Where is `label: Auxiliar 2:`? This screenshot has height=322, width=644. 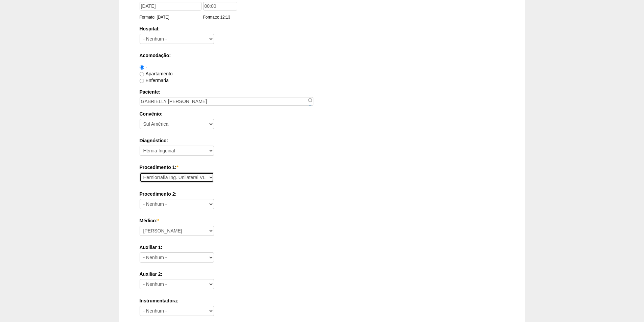 label: Auxiliar 2: is located at coordinates (322, 274).